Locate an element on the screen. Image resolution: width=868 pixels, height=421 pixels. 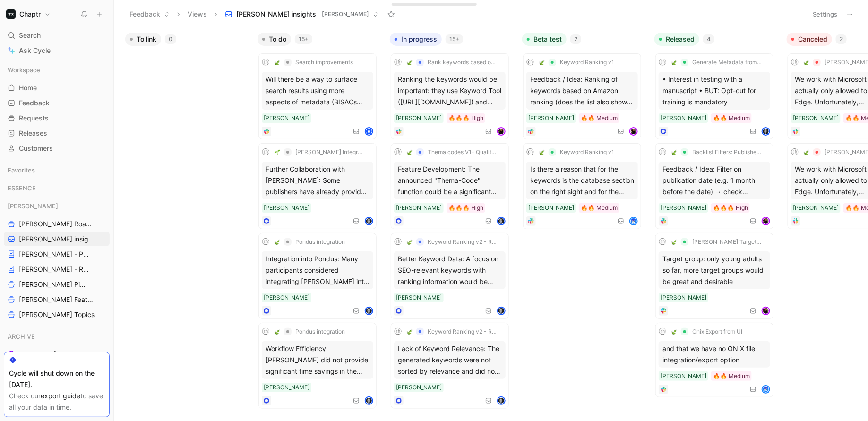
div: Workspace is located at coordinates (57, 70).